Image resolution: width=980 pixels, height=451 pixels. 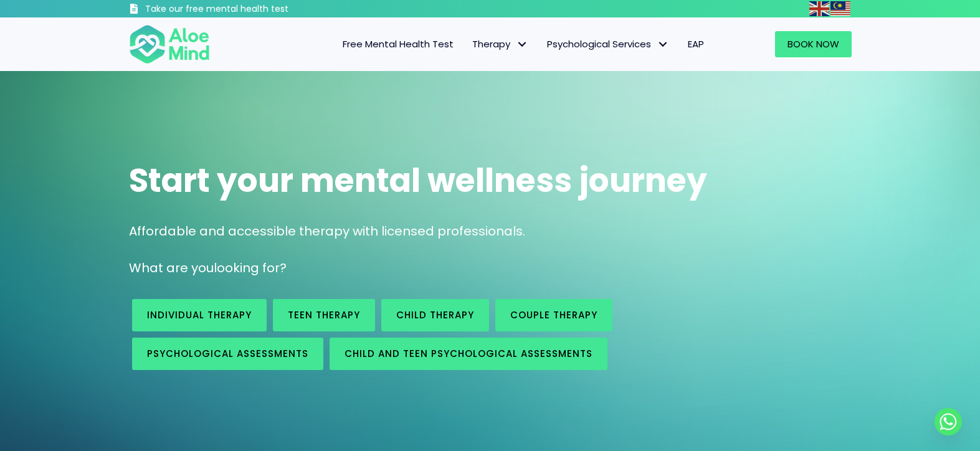 I want to click on p: Affordable and accessible therapy with licensed professionals., so click(x=490, y=231).